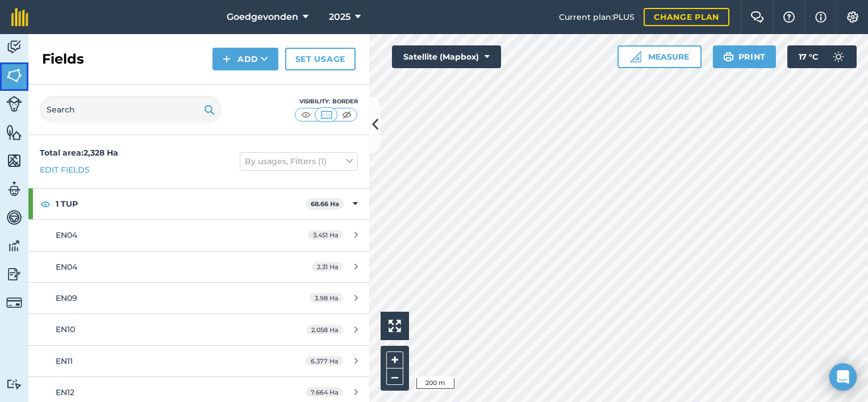 Image resolution: width=868 pixels, height=402 pixels. I want to click on span: 2.31 Ha, so click(327, 266).